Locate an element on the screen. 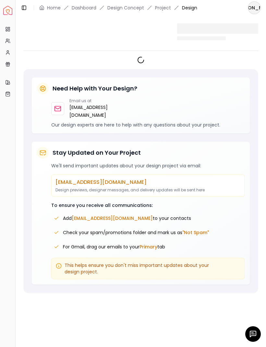  span: For Gmail, drag our emails to your tab is located at coordinates (114, 247).